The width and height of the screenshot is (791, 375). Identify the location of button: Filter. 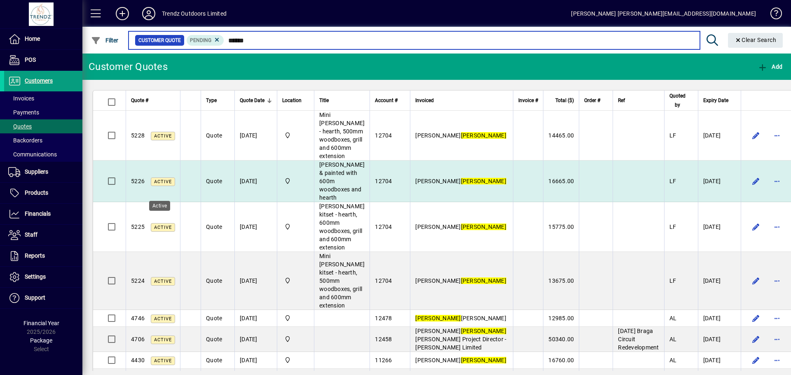
(105, 40).